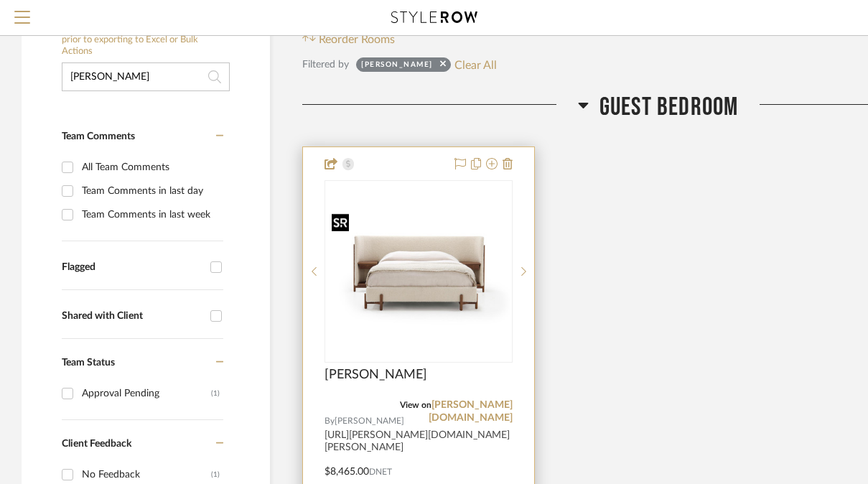 The width and height of the screenshot is (868, 484). What do you see at coordinates (418, 272) in the screenshot?
I see `div: 0` at bounding box center [418, 272].